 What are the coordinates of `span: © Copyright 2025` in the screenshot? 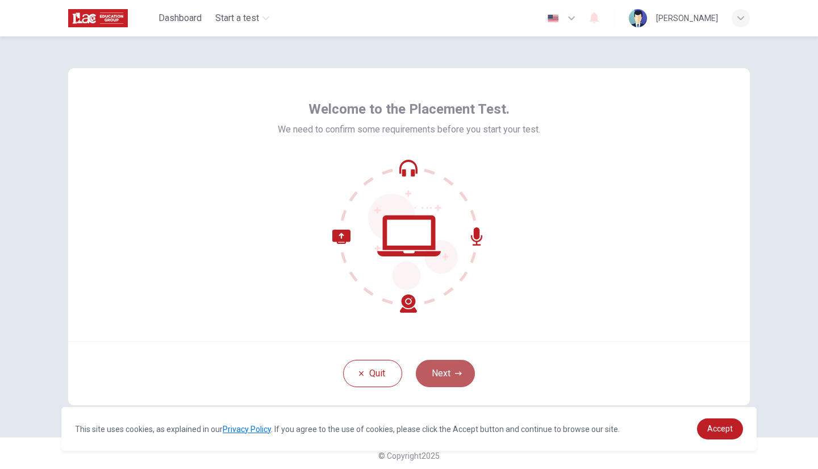 It's located at (409, 456).